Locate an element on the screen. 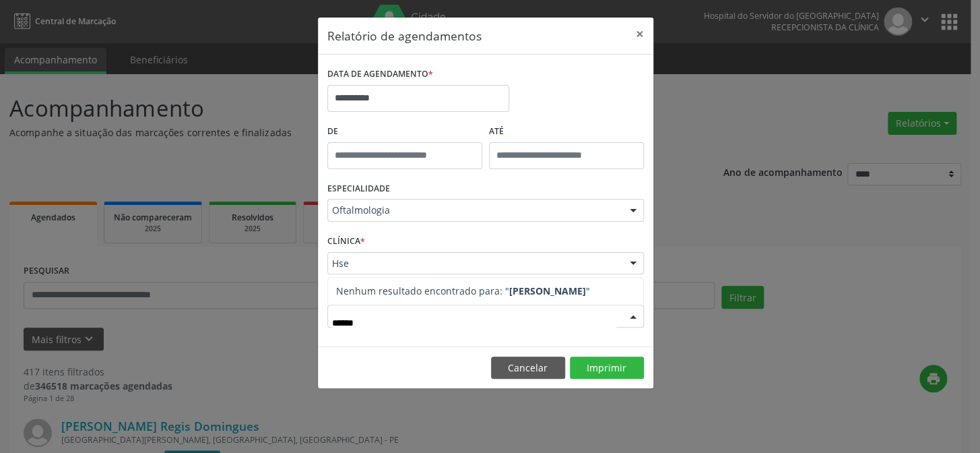 The height and width of the screenshot is (453, 980). label: CLÍNICA is located at coordinates (346, 241).